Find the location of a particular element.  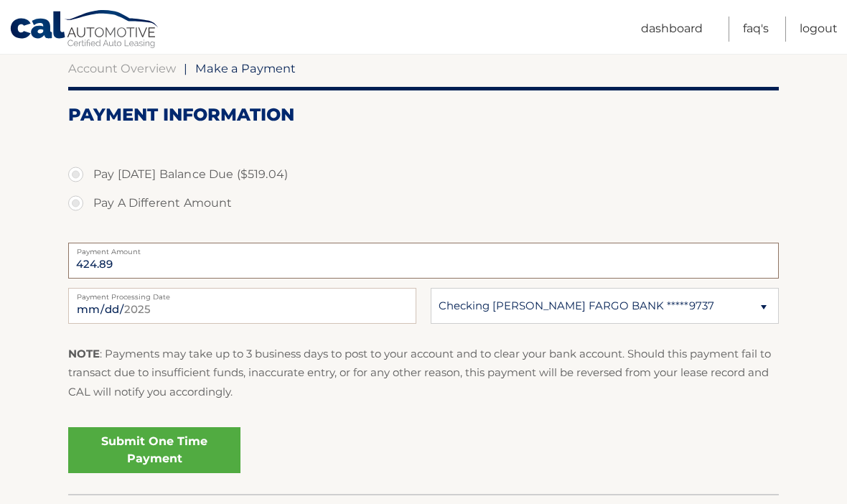

label: Payment Amount is located at coordinates (424, 248).